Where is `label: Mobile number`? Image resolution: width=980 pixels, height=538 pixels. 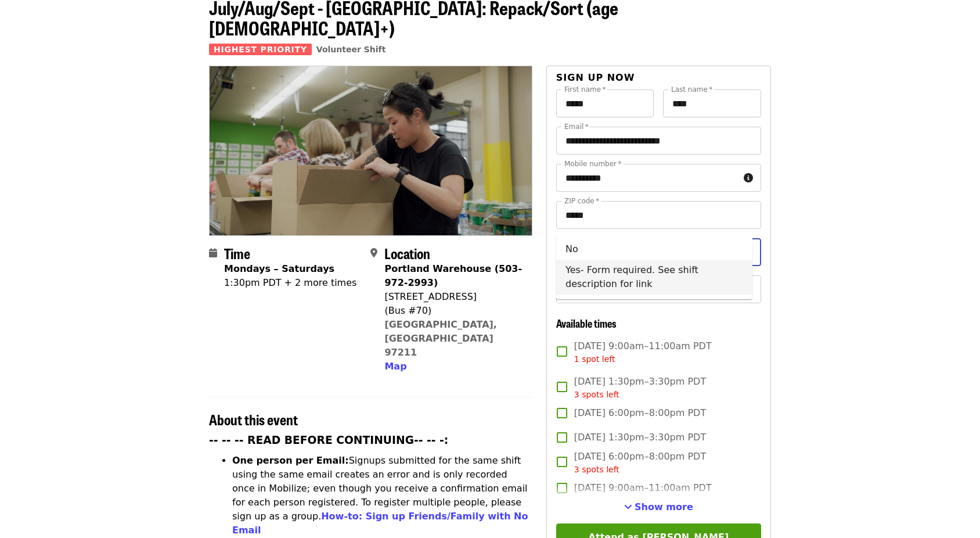 label: Mobile number is located at coordinates (593, 164).